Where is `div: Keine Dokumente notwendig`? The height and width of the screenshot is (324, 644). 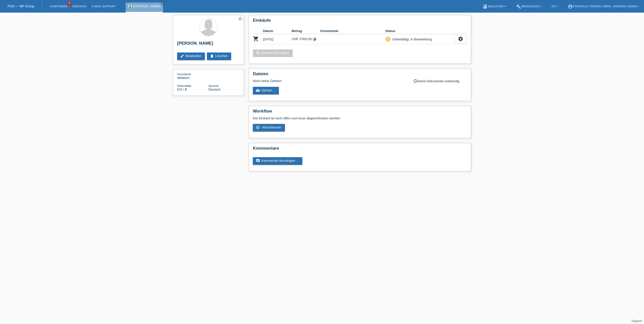 div: Keine Dokumente notwendig is located at coordinates (440, 81).